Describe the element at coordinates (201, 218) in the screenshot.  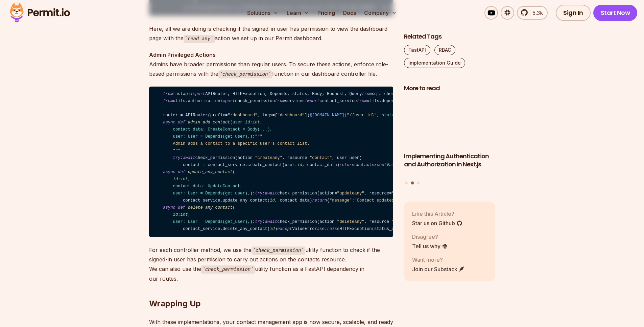
I see `span: : , user: User = Depends( ),` at that location.